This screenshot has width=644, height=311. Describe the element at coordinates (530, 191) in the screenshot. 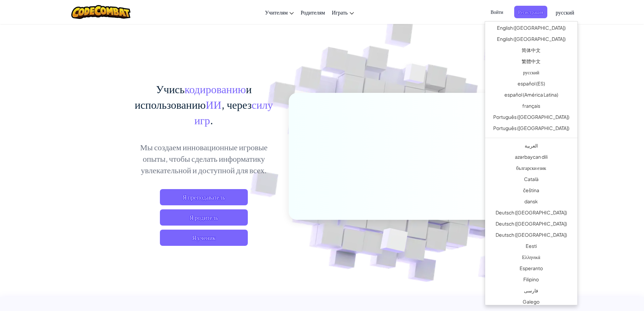

I see `a: čeština` at that location.